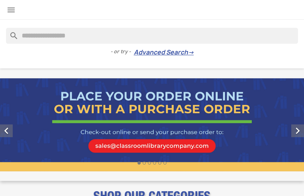 The image size is (304, 196). Describe the element at coordinates (152, 36) in the screenshot. I see `input: Search` at that location.